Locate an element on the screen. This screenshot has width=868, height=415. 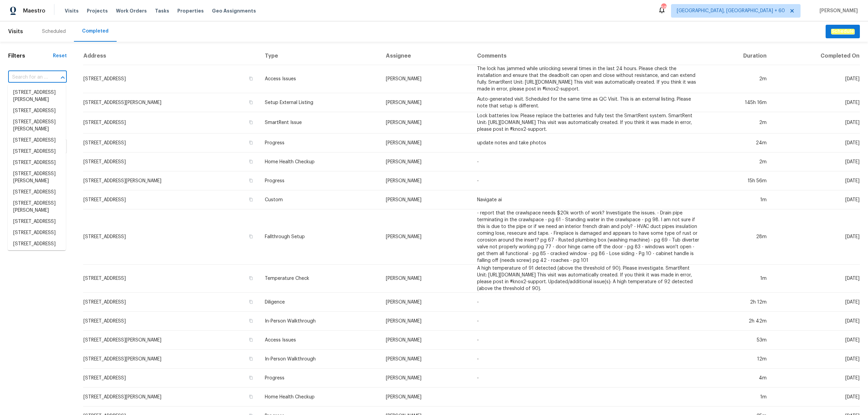
td: 24m is located at coordinates (738, 143).